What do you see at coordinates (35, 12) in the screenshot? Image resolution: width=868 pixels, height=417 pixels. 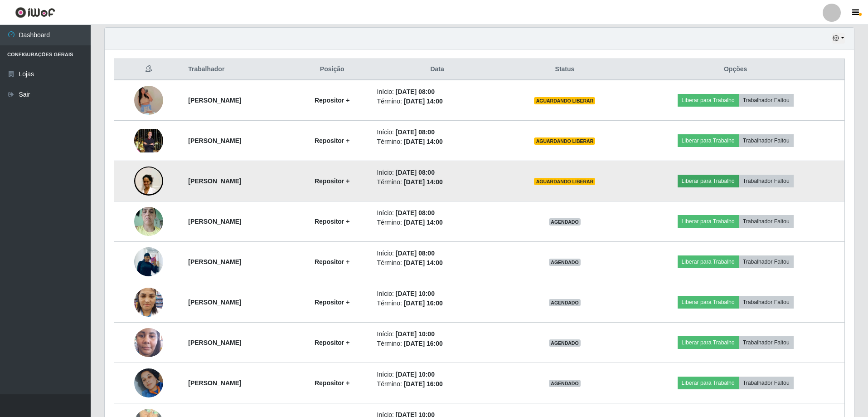 I see `img: CoreUI Logo` at bounding box center [35, 12].